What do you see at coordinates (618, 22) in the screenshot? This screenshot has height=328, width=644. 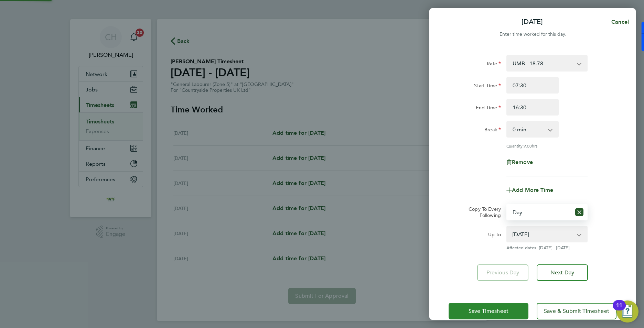 I see `button: Cancel` at bounding box center [618, 22].